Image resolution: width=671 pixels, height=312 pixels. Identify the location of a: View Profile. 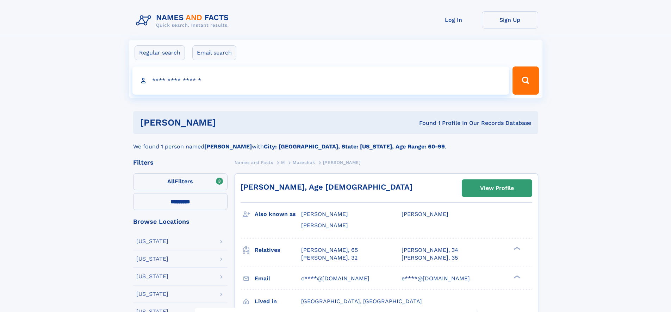
(497, 188).